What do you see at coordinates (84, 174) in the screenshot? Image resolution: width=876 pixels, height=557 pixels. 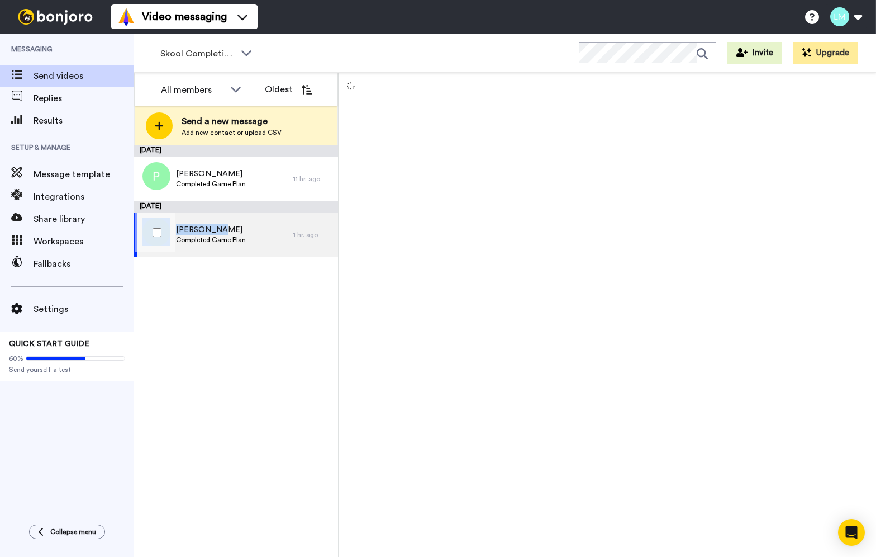 I see `span: Message template` at bounding box center [84, 174].